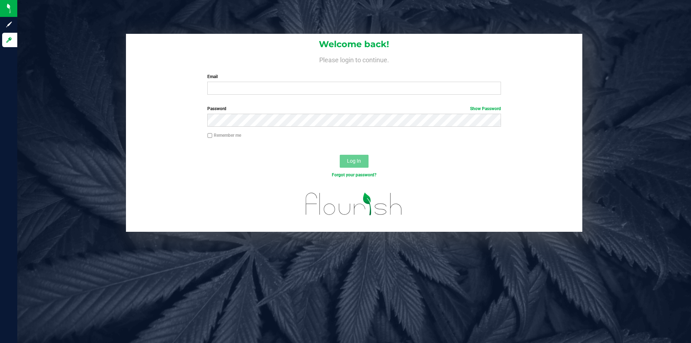 This screenshot has height=343, width=691. What do you see at coordinates (224, 135) in the screenshot?
I see `label: Remember me` at bounding box center [224, 135].